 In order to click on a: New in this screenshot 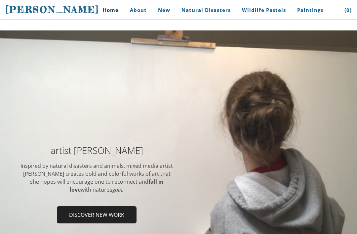, I will do `click(164, 10)`.